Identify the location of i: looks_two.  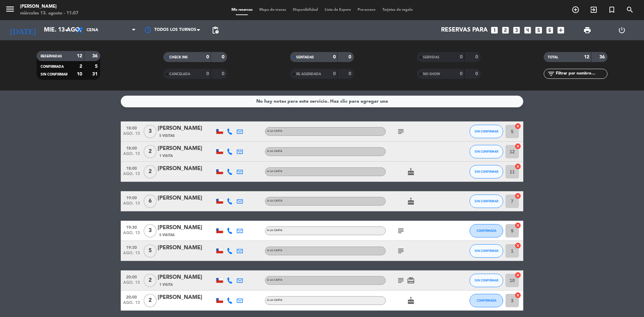
(506, 30).